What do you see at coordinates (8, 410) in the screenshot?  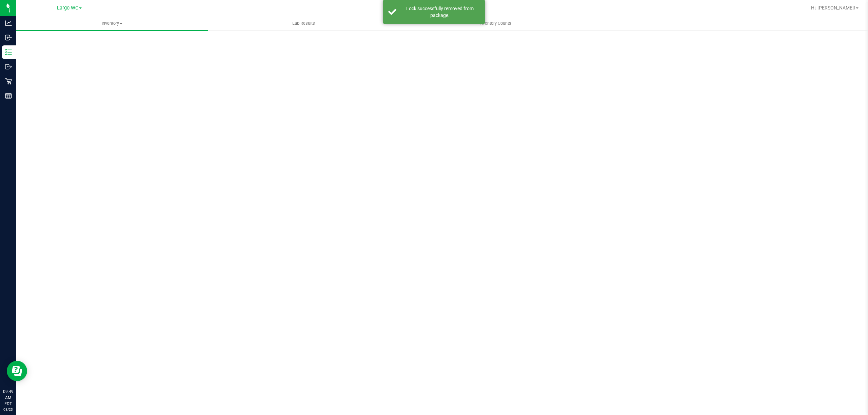 I see `p: 08/23` at bounding box center [8, 410].